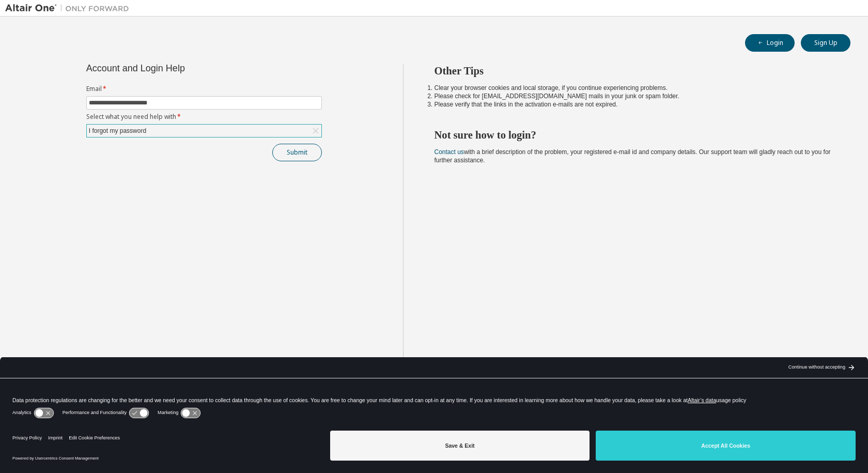 This screenshot has width=868, height=473. I want to click on label: Email, so click(204, 89).